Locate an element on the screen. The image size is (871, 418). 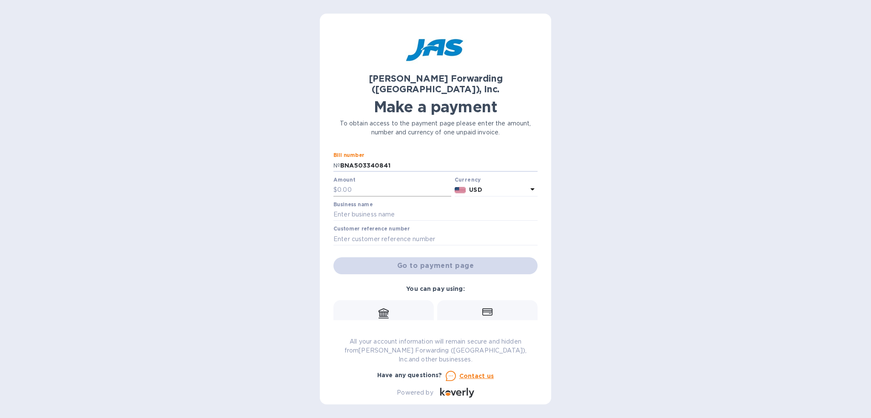
b: Have any questions? is located at coordinates (410, 375).